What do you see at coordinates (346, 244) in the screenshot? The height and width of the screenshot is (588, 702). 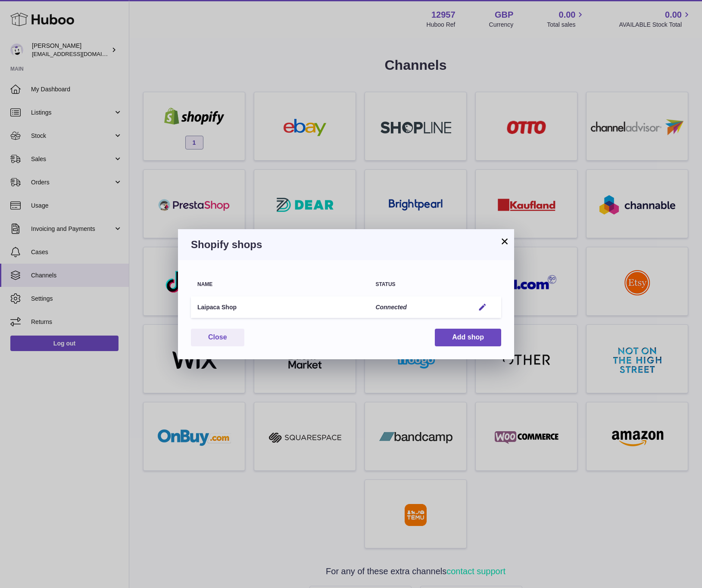 I see `h3: Shopify shops` at bounding box center [346, 244].